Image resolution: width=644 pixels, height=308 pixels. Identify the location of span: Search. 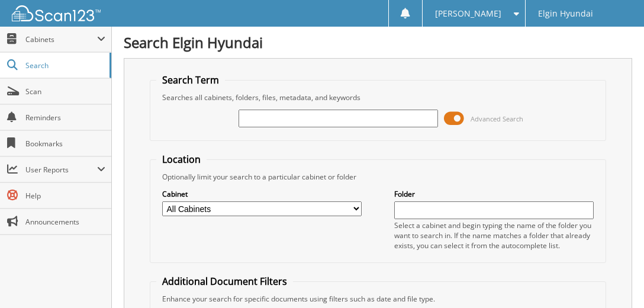
(65, 65).